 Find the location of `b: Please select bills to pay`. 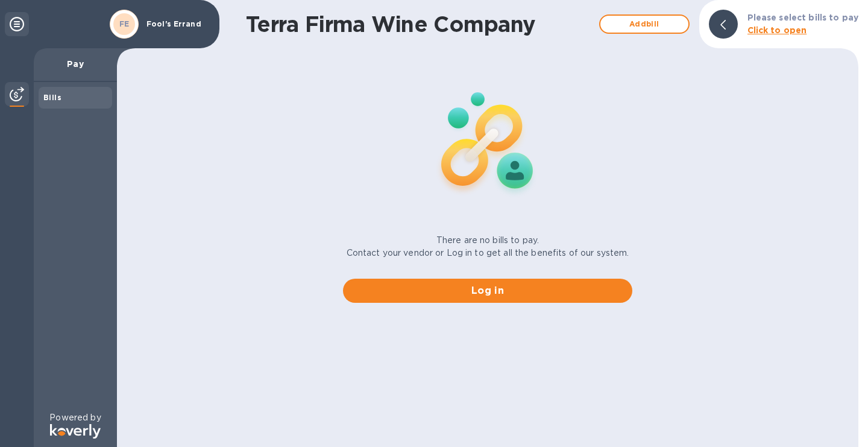

b: Please select bills to pay is located at coordinates (803, 18).